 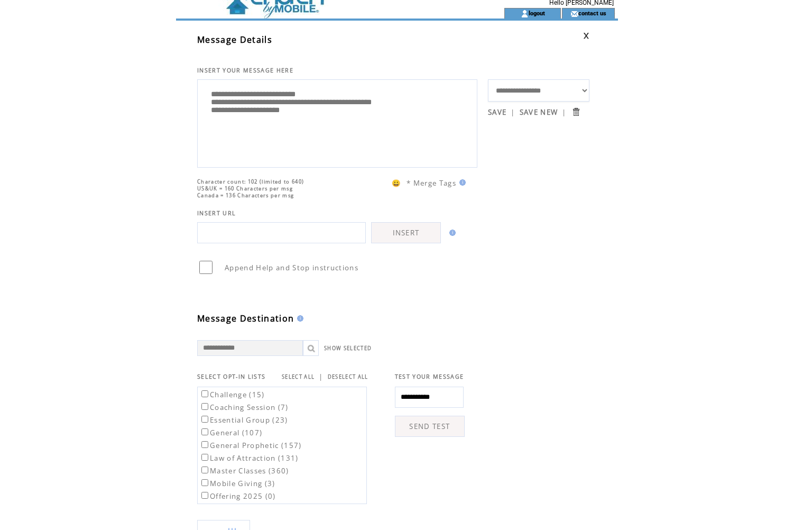 What do you see at coordinates (205, 457) in the screenshot?
I see `input: Law of Attraction (131)` at bounding box center [205, 457].